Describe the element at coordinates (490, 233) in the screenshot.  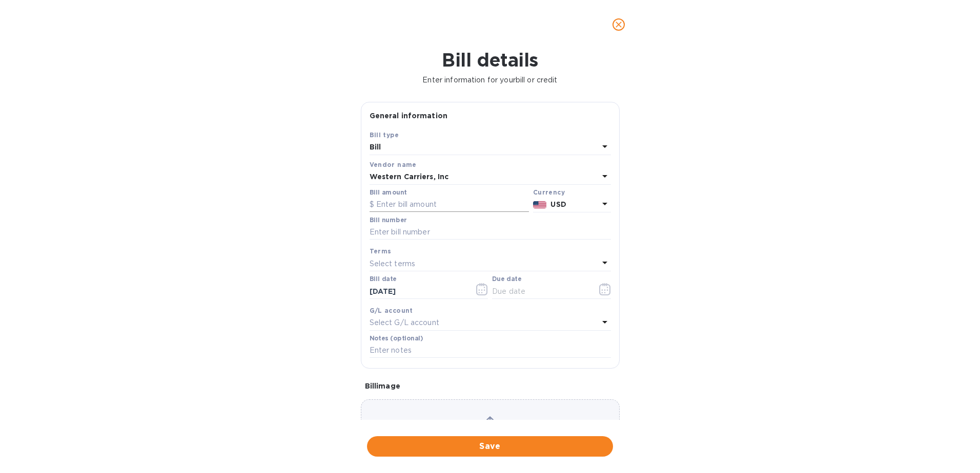
I see `input: Enter bill number` at that location.